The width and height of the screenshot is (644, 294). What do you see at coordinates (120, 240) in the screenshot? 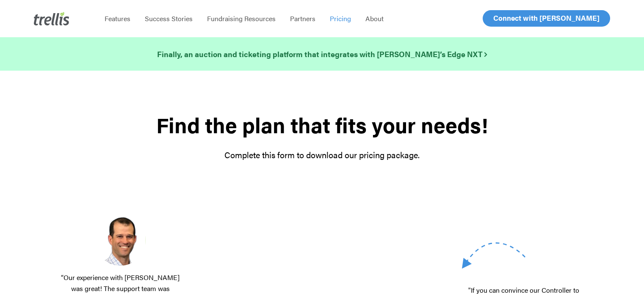
I see `img: Screenshot-2025-03-18-at-2.39.01%E2%80%AFPM.png` at bounding box center [120, 240].